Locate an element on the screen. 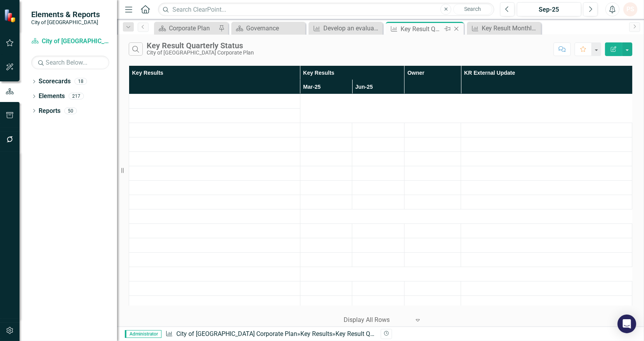 This screenshot has width=644, height=341. div: Develop an evaluation framework for ongoing customer experience assessment is located at coordinates (352, 28).